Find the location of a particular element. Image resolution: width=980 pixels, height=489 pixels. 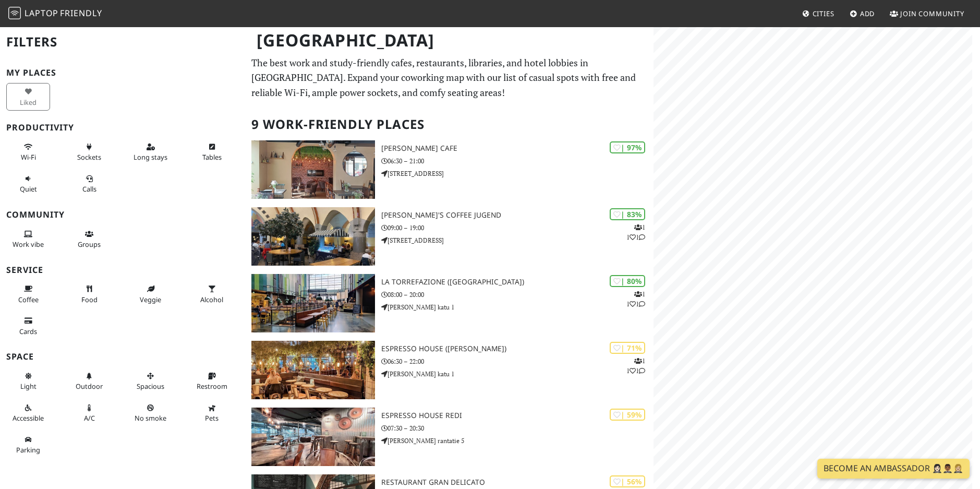

span: Power sockets is located at coordinates (89, 157).